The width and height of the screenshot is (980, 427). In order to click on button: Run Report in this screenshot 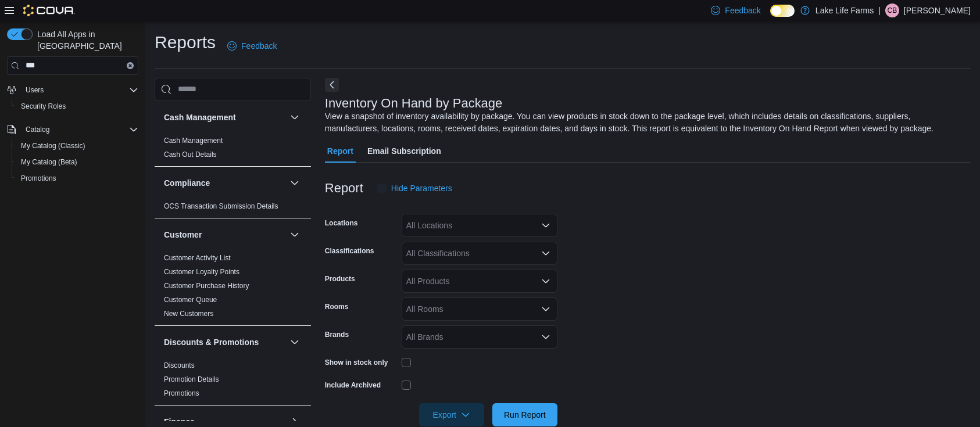, I will do `click(525, 415)`.